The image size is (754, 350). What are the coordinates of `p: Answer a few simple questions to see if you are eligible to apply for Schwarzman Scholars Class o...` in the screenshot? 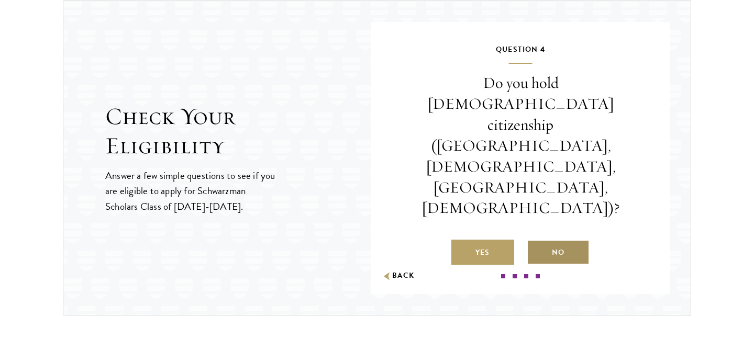 It's located at (191, 191).